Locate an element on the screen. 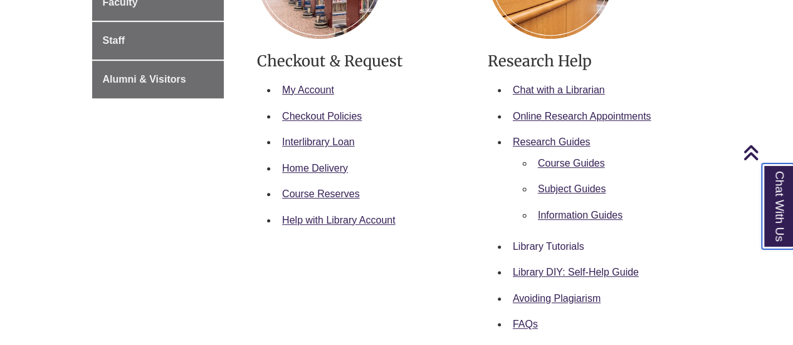 Image resolution: width=793 pixels, height=345 pixels. a: Research Guides is located at coordinates (552, 142).